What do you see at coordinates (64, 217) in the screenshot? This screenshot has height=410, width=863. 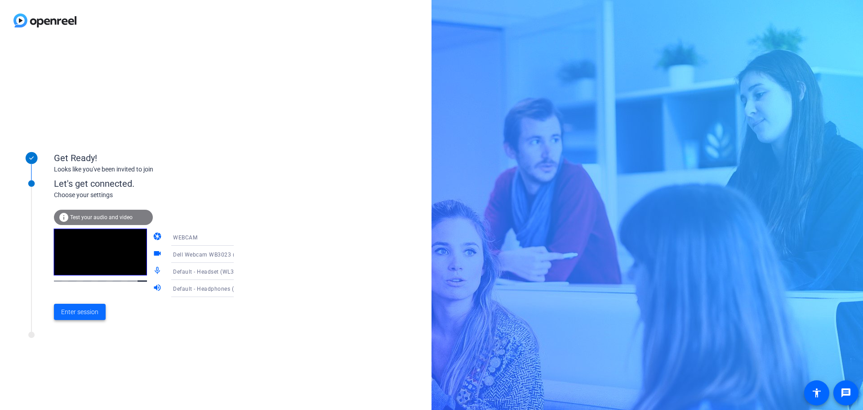 I see `mat-icon: info` at bounding box center [64, 217].